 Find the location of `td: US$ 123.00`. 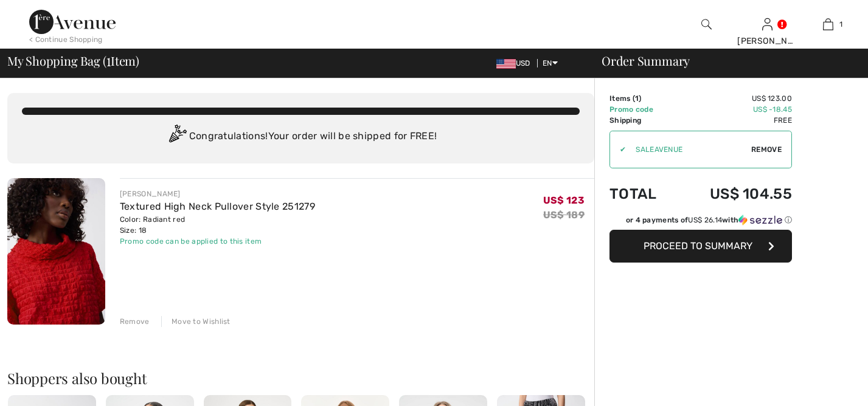

td: US$ 123.00 is located at coordinates (734, 98).